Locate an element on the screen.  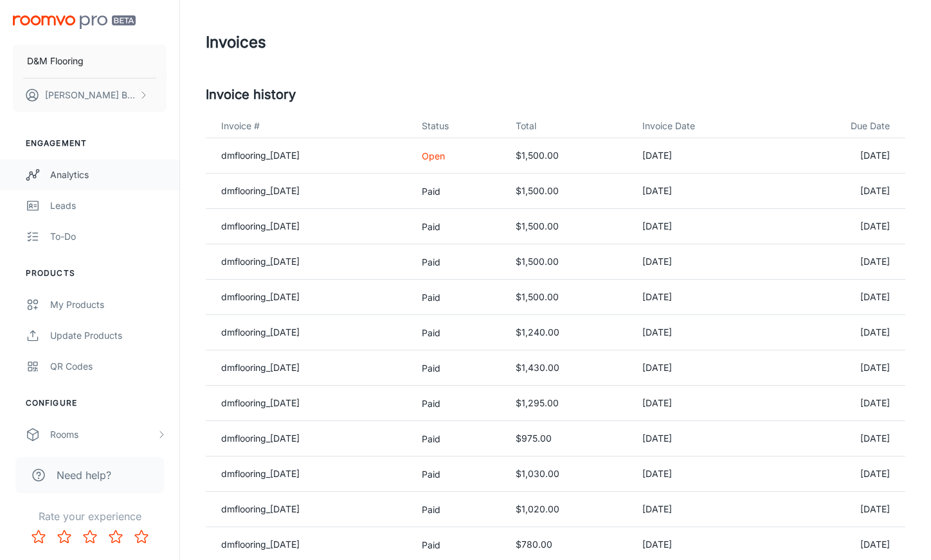
button: Rate 5 star is located at coordinates (142, 536).